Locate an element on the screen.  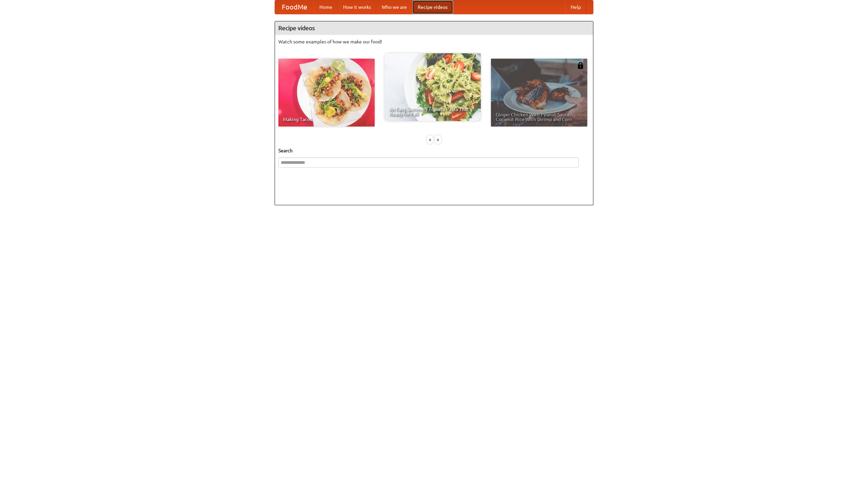
a: Recipe videos is located at coordinates (433, 7).